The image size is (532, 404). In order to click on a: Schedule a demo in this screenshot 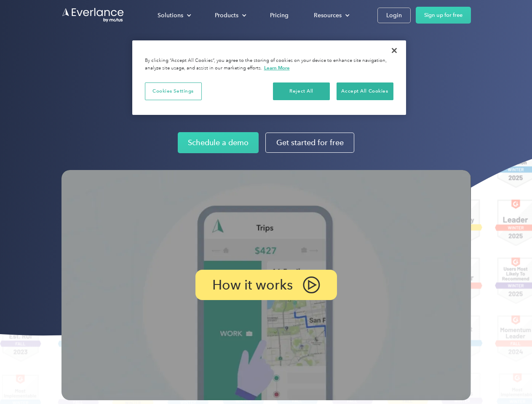, I will do `click(218, 143)`.